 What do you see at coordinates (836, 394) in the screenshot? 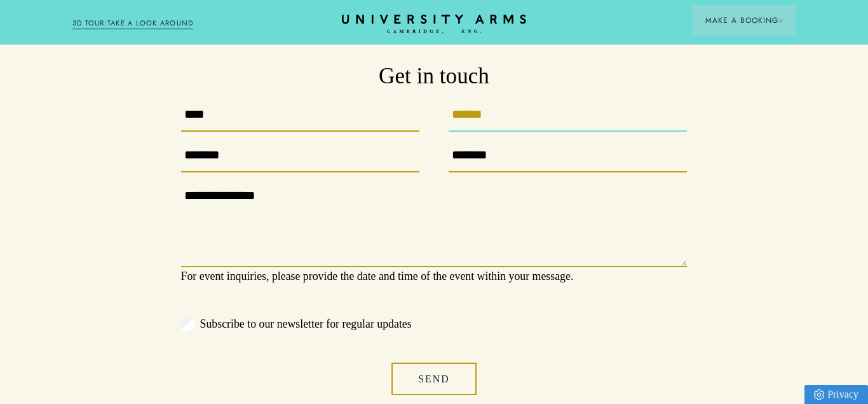
I see `a: Privacy` at bounding box center [836, 394].